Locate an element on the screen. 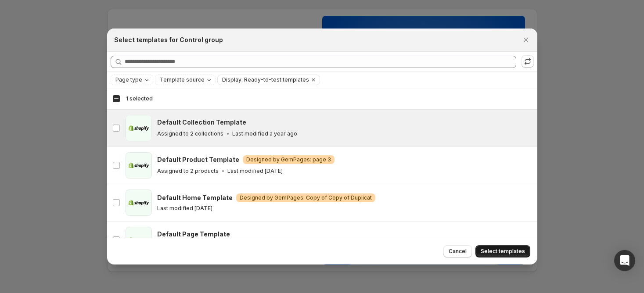 Image resolution: width=644 pixels, height=293 pixels. p: Assigned to 2 collections is located at coordinates (190, 134).